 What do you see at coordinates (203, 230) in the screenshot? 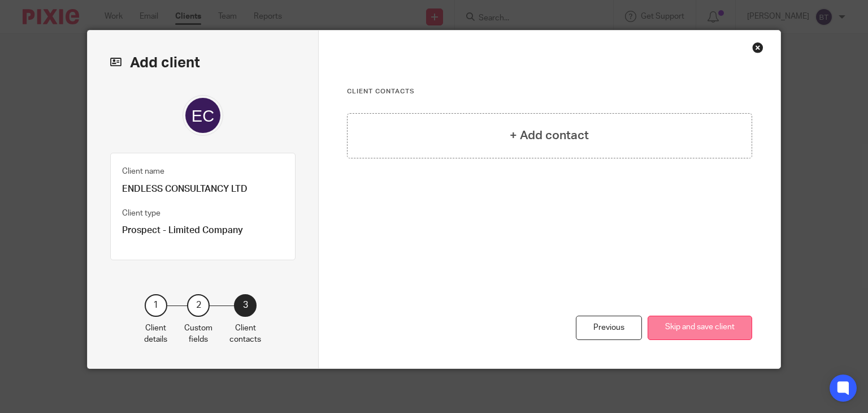
I see `p: Prospect - Limited Company` at bounding box center [203, 230].